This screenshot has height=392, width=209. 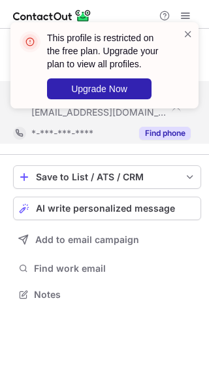 I want to click on button: Add to email campaign, so click(x=107, y=240).